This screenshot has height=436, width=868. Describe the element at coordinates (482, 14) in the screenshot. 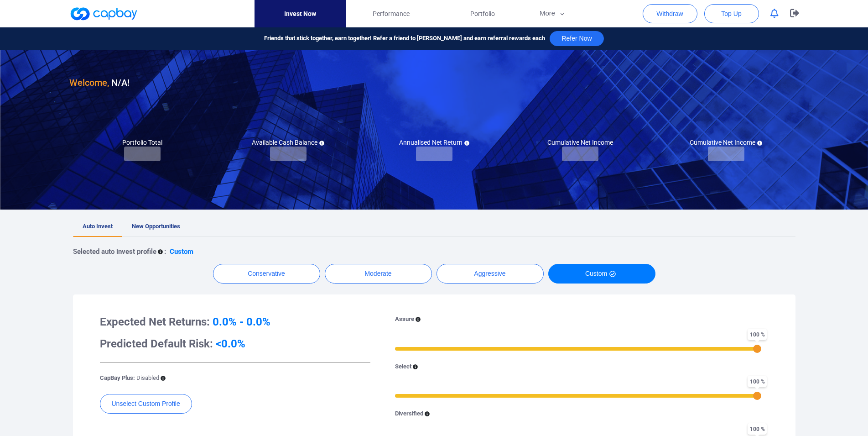

I see `span: Portfolio` at that location.